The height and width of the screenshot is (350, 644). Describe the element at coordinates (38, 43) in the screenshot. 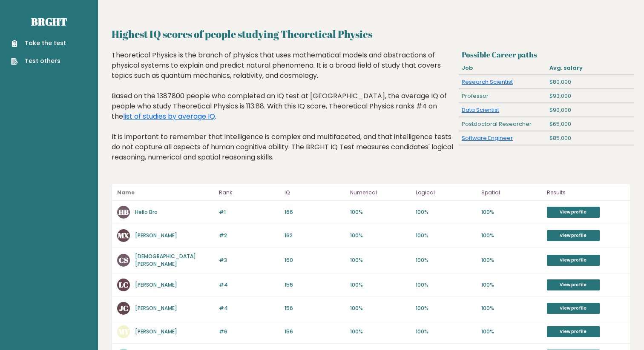

I see `a: Take the test` at that location.